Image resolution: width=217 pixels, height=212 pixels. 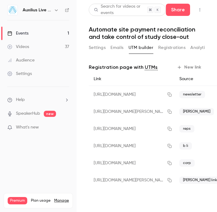 I want to click on button: Registrations, so click(x=171, y=48).